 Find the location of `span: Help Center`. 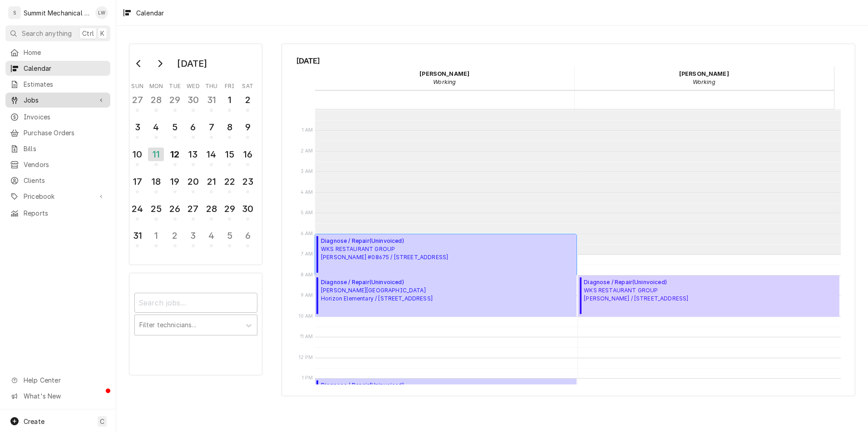

span: Help Center is located at coordinates (64, 380).